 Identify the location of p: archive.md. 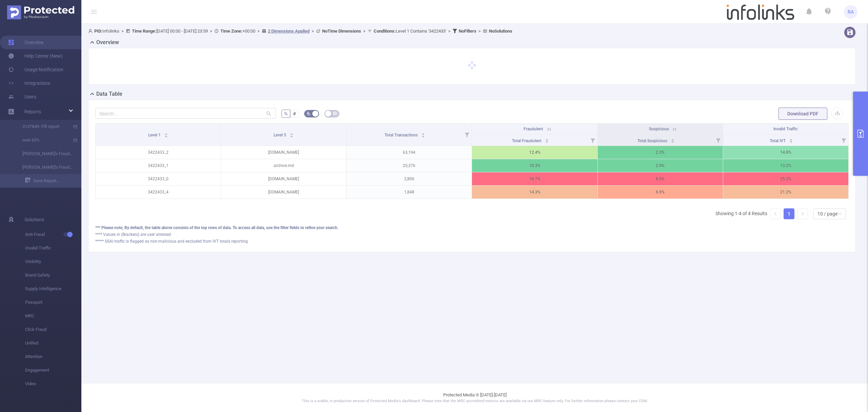
(284, 166).